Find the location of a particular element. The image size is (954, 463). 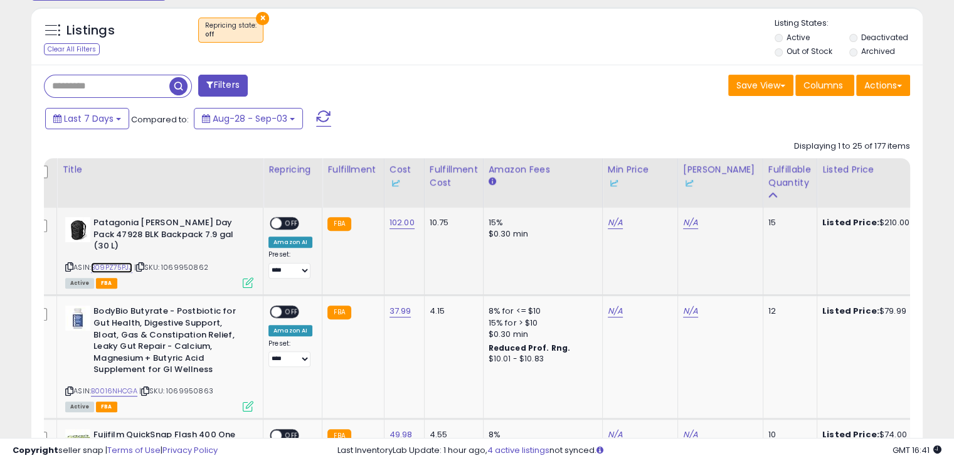

span: Aug-28 - Sep-03 is located at coordinates (250, 119).